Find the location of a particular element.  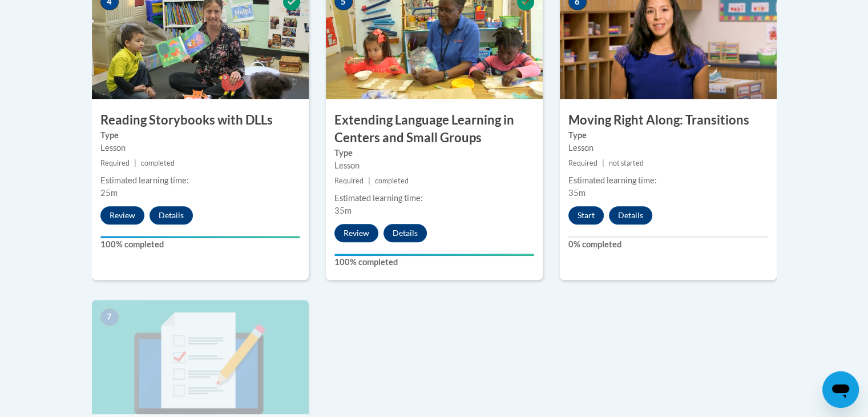

img: Course Image is located at coordinates (200, 357).